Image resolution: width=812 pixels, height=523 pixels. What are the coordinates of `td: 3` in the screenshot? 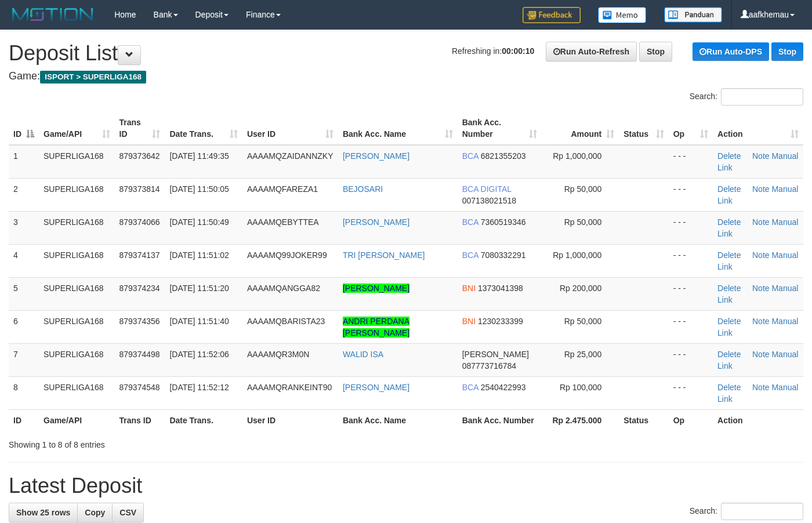 It's located at (24, 228).